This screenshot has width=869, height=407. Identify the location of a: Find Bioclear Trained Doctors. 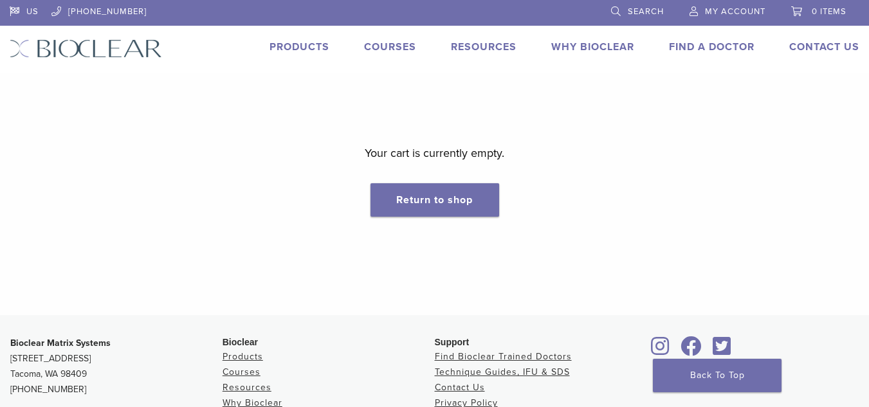
(503, 357).